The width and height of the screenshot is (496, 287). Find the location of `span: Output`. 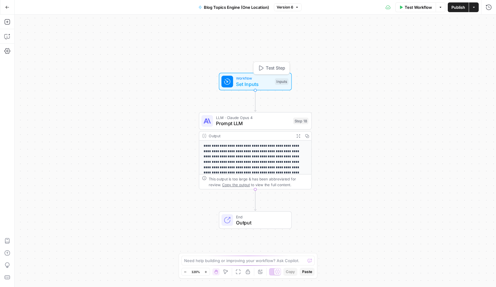

span: Output is located at coordinates (261, 222).